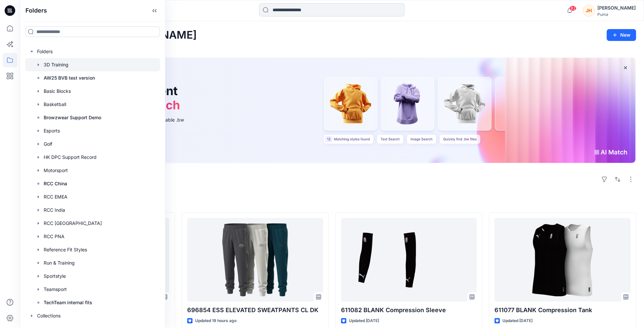 This screenshot has height=328, width=644. What do you see at coordinates (409, 260) in the screenshot?
I see `a: 611082 BLANK Compression Sleeve` at bounding box center [409, 260].